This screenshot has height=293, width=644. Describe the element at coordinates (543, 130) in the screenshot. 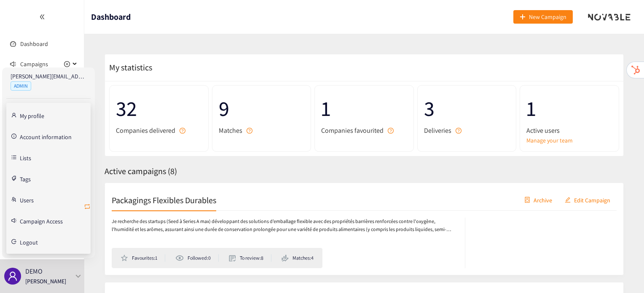

I see `span: Active users` at that location.